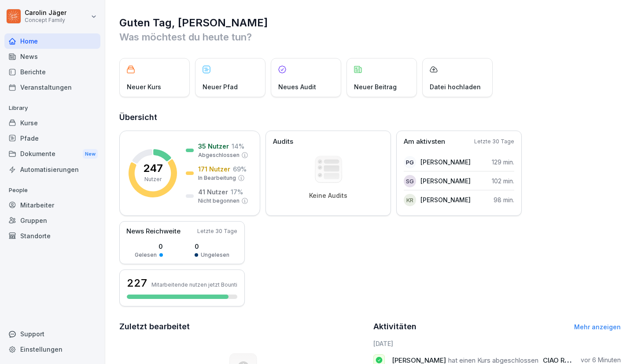 The image size is (634, 364). What do you see at coordinates (370, 37) in the screenshot?
I see `p: Was möchtest du heute tun?` at bounding box center [370, 37].